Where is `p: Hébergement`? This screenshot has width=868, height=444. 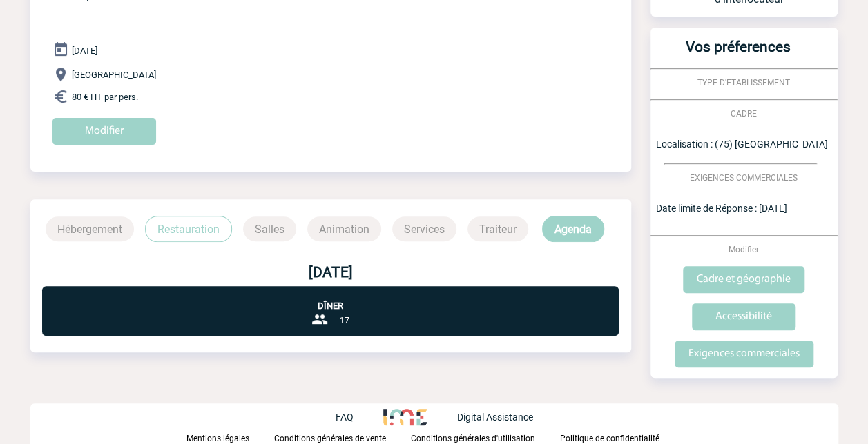
p: Hébergement is located at coordinates (90, 229).